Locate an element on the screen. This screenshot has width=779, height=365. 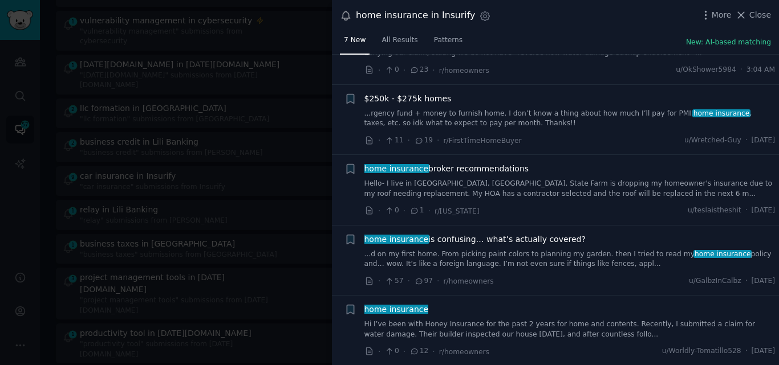
a: $250k - $275k homes is located at coordinates (408, 99).